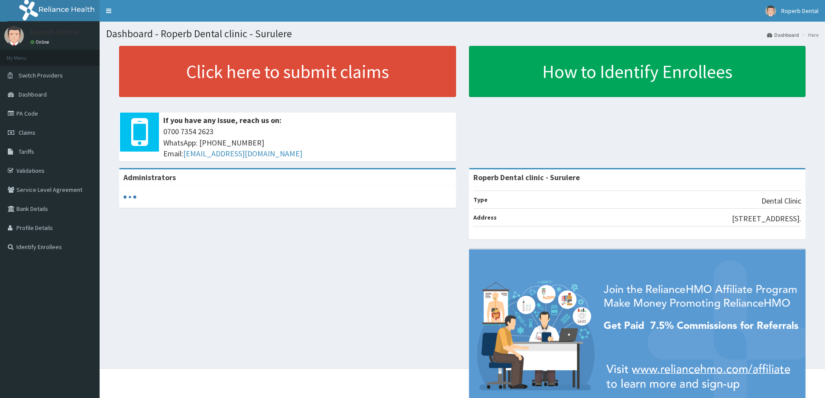  Describe the element at coordinates (27, 132) in the screenshot. I see `span: Claims` at that location.